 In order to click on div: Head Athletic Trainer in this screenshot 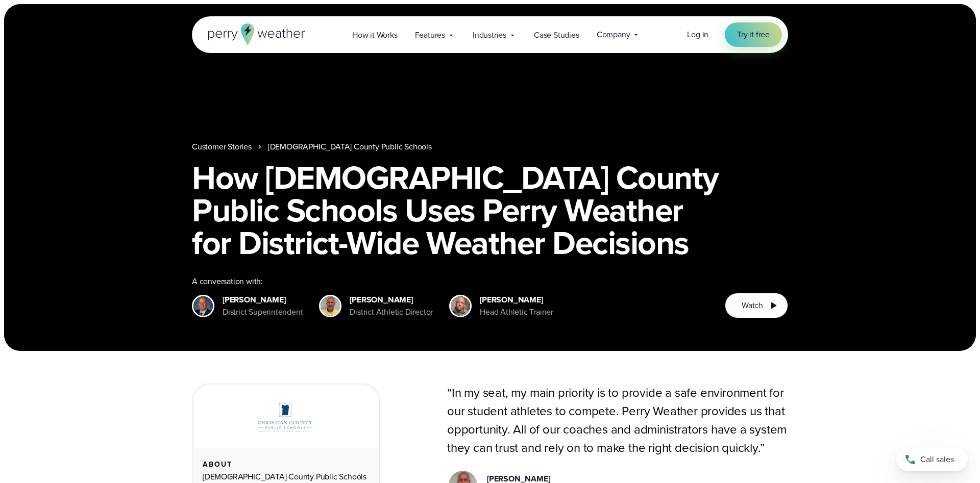, I will do `click(516, 312)`.